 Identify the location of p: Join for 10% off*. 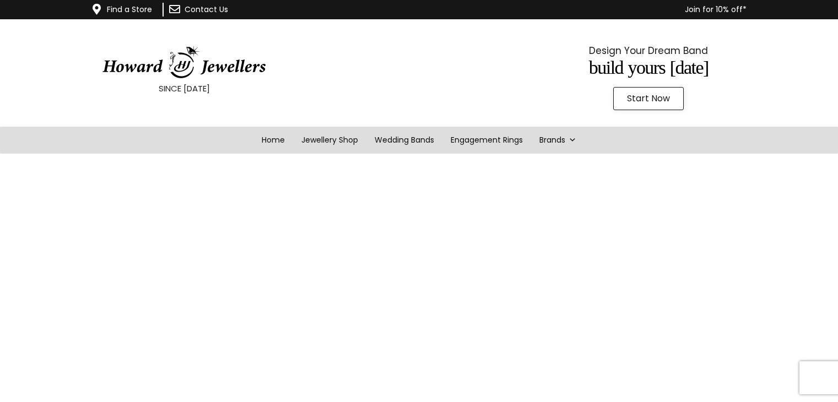
(519, 9).